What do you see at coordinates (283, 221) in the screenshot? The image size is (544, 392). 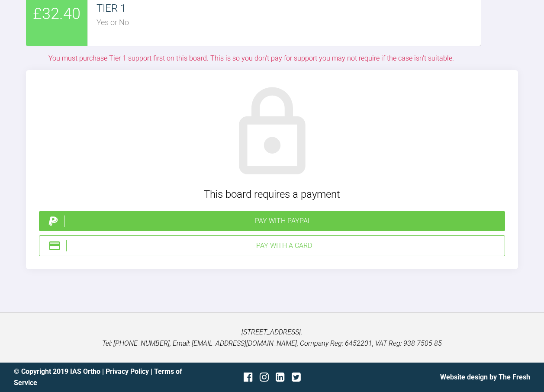 I see `div: Pay with PayPal` at bounding box center [283, 221].